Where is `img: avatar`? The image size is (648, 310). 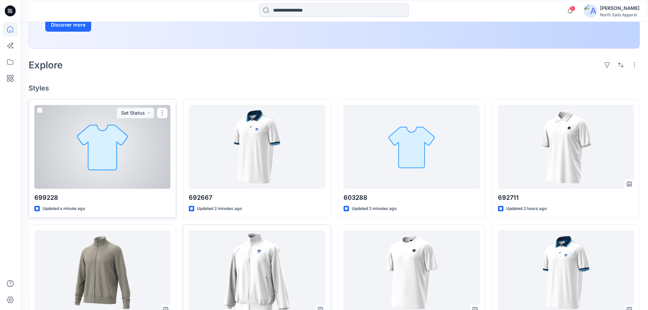 img: avatar is located at coordinates (591, 11).